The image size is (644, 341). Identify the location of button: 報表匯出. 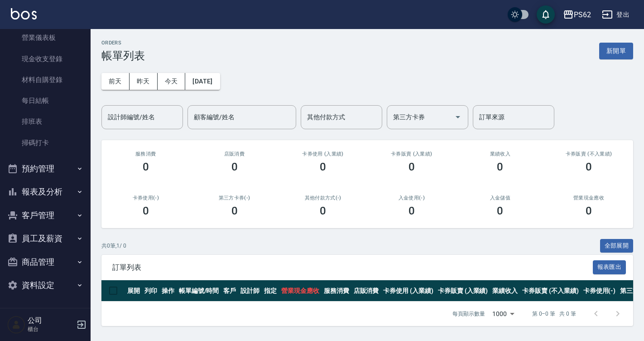
(609, 267).